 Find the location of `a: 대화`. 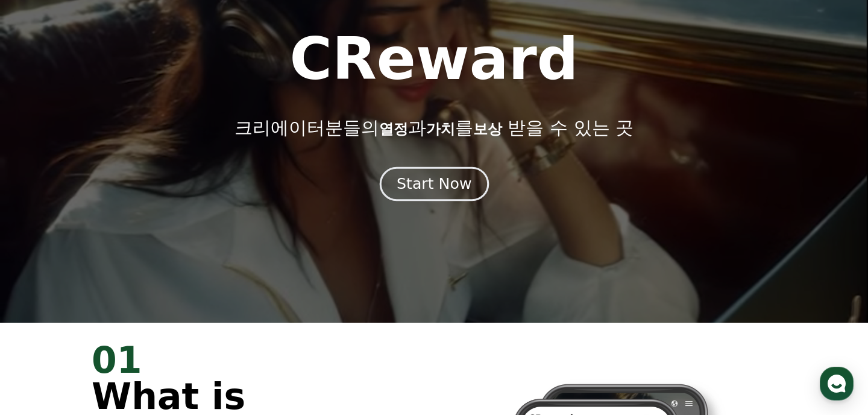

a: 대화 is located at coordinates (118, 330).